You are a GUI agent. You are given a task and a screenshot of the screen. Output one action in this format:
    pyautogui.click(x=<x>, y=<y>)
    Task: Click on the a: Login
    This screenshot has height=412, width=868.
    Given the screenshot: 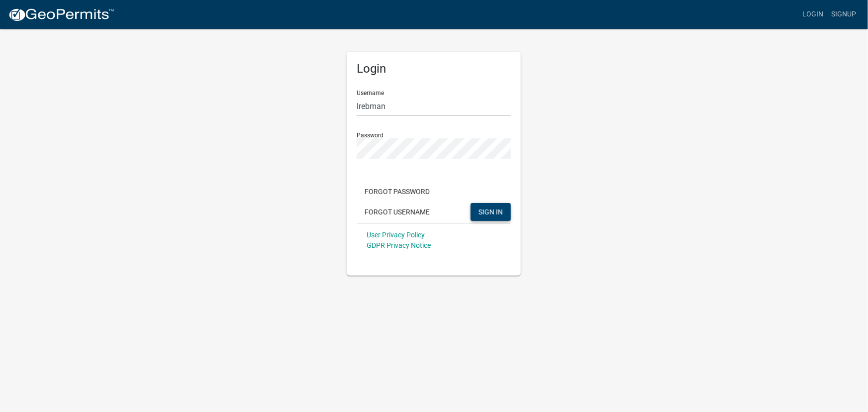 What is the action you would take?
    pyautogui.click(x=813, y=14)
    